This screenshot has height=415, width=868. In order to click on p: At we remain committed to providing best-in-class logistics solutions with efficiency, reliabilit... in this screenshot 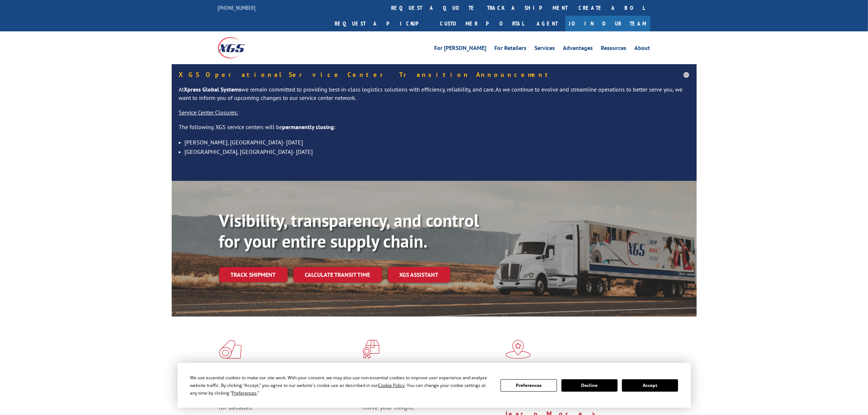, I will do `click(434, 97)`.